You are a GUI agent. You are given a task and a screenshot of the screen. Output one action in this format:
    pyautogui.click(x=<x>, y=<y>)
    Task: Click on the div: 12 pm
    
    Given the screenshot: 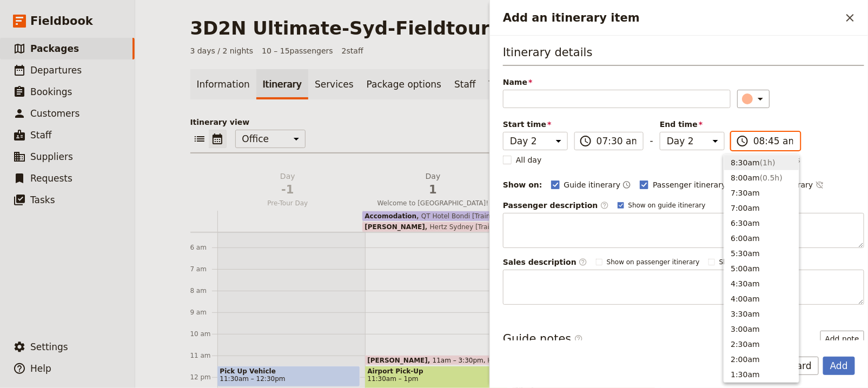 What is the action you would take?
    pyautogui.click(x=204, y=377)
    